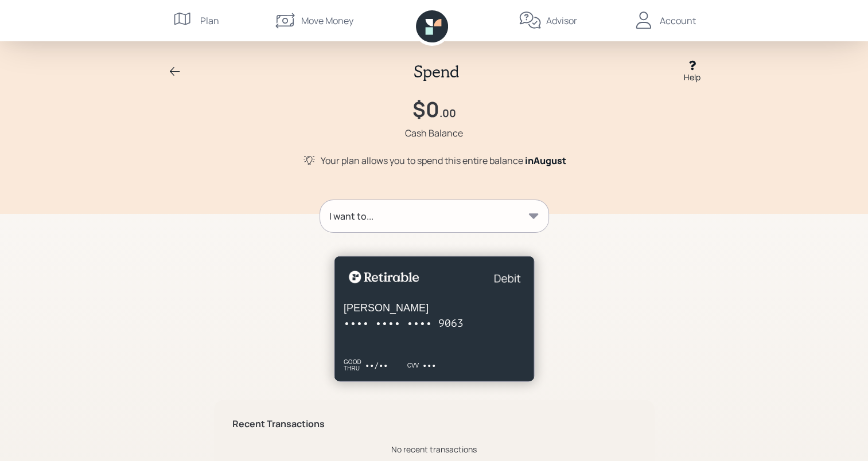 Image resolution: width=868 pixels, height=461 pixels. What do you see at coordinates (448, 114) in the screenshot?
I see `h4: .00` at bounding box center [448, 114].